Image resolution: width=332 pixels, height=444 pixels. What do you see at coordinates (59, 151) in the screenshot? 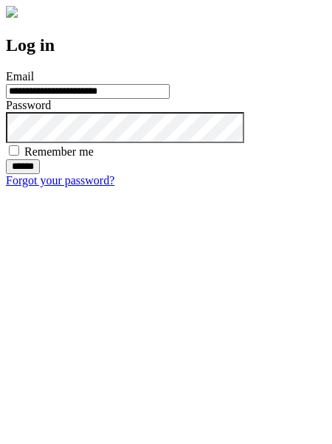
I see `label: Remember me` at bounding box center [59, 151].